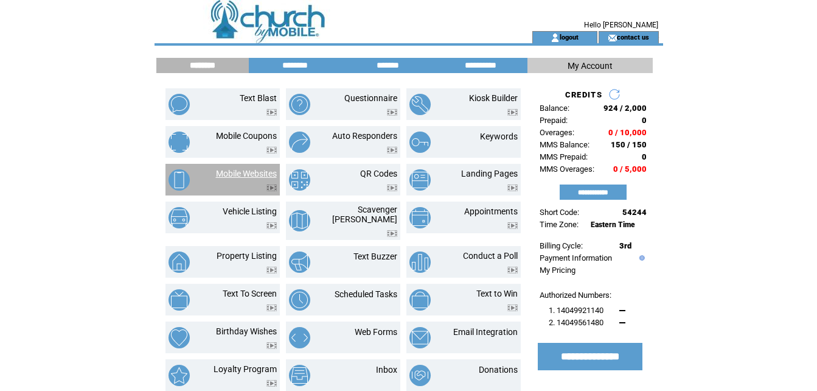 The image size is (817, 391). Describe the element at coordinates (491, 211) in the screenshot. I see `a: Appointments` at that location.